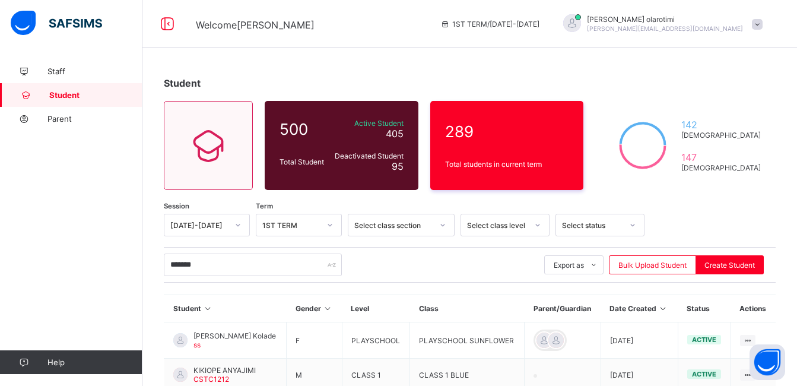  Describe the element at coordinates (704, 309) in the screenshot. I see `th: Status` at that location.